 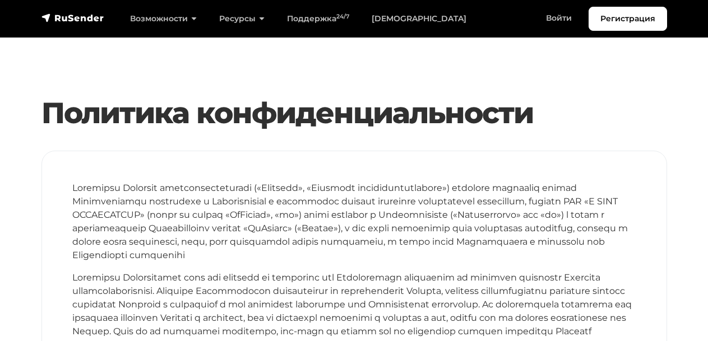 What do you see at coordinates (354, 222) in the screenshot?
I see `p: Loremipsu Dolorsit ametconsecteturadi («Elitsedd», «Eiusmodt incididuntutlabore») etdolore magnaa...` at bounding box center [354, 222].